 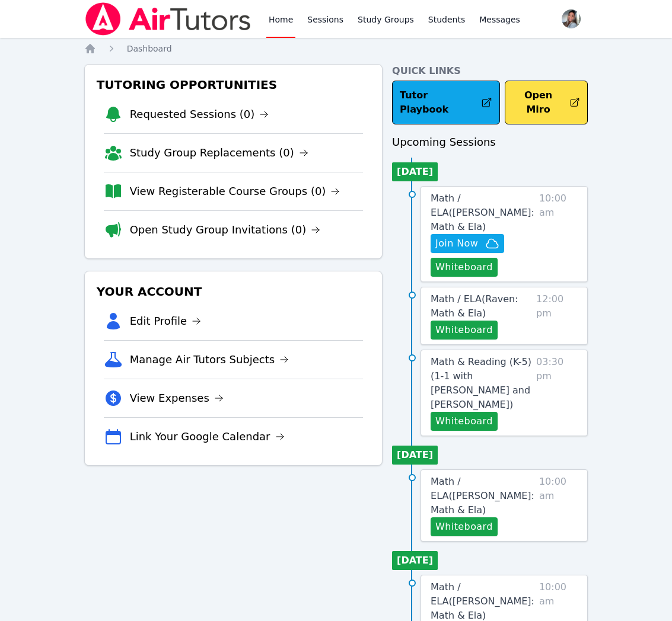 What do you see at coordinates (499, 19) in the screenshot?
I see `span: Messages` at bounding box center [499, 19].